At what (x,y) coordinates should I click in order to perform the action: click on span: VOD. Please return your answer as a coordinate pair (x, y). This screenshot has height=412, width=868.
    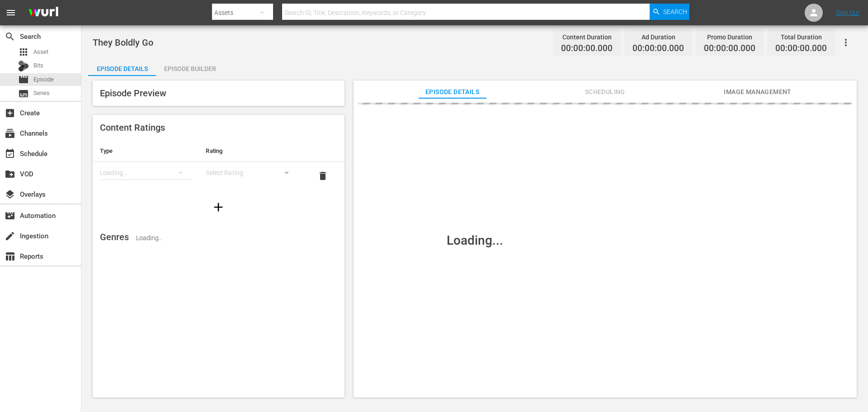
    Looking at the image, I should click on (10, 174).